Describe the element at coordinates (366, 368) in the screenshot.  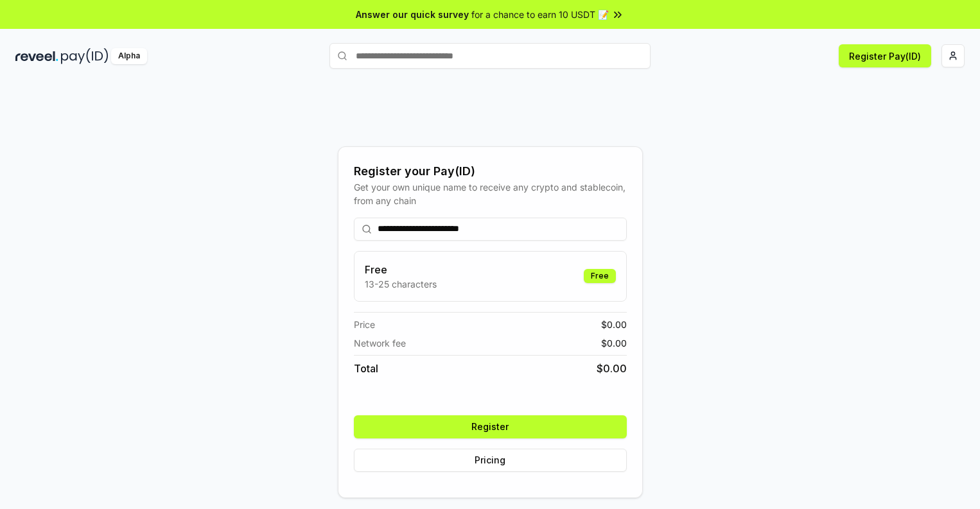
I see `span: Total` at that location.